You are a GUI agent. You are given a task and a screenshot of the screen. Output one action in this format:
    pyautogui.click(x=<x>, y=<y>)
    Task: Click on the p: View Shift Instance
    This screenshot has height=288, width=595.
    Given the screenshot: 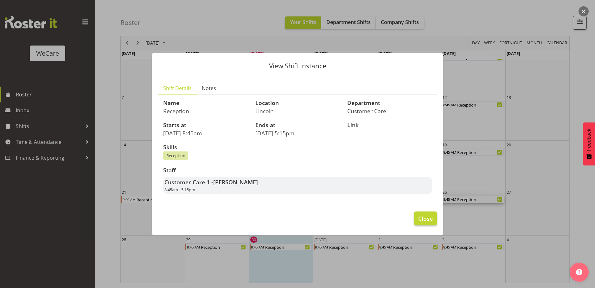 What is the action you would take?
    pyautogui.click(x=297, y=66)
    